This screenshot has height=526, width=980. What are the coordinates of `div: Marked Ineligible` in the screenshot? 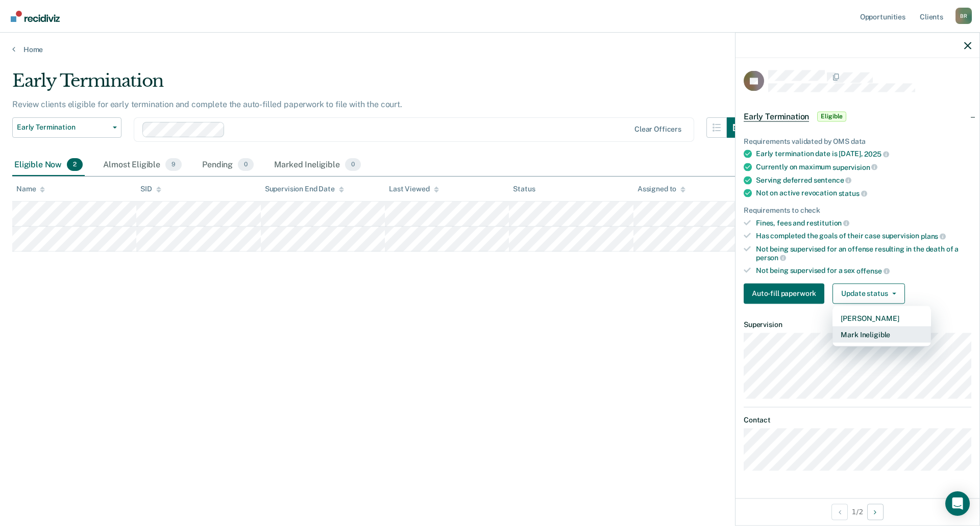 It's located at (317, 165).